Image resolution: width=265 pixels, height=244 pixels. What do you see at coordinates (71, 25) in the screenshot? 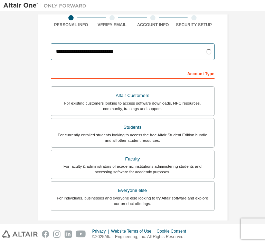
I see `div: Personal Info` at bounding box center [71, 25].